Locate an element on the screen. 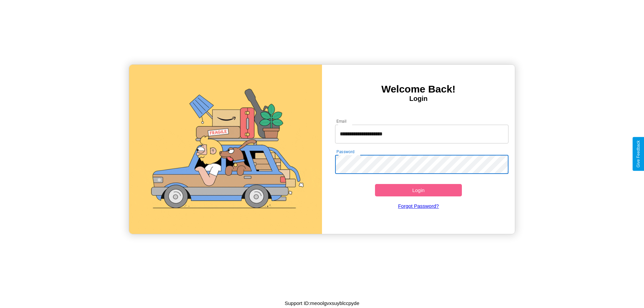 The width and height of the screenshot is (644, 308). label: Email is located at coordinates (342, 121).